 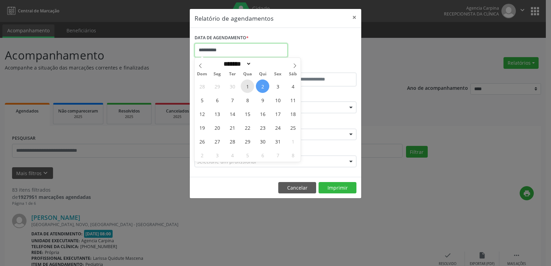 I want to click on label: ATÉ, so click(x=317, y=67).